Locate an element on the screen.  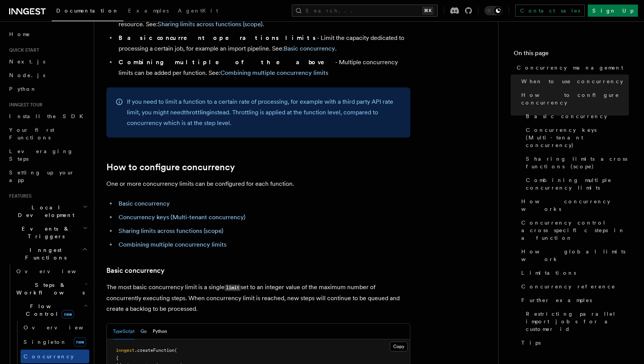
a: Setting up your app is located at coordinates (48, 176).